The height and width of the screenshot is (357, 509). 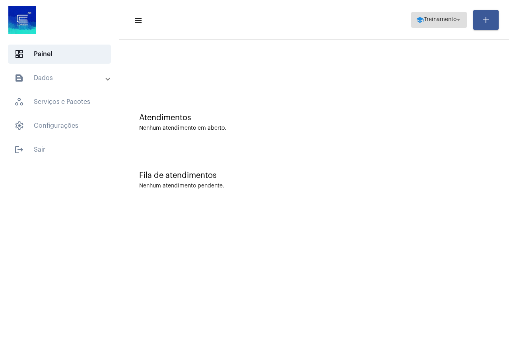 I want to click on mat-icon: add, so click(x=486, y=20).